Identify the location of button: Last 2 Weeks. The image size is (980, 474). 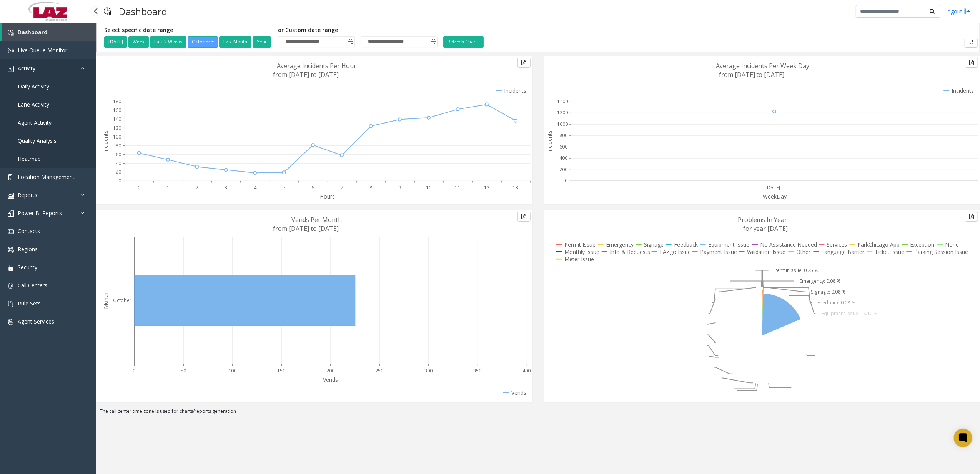
(168, 42).